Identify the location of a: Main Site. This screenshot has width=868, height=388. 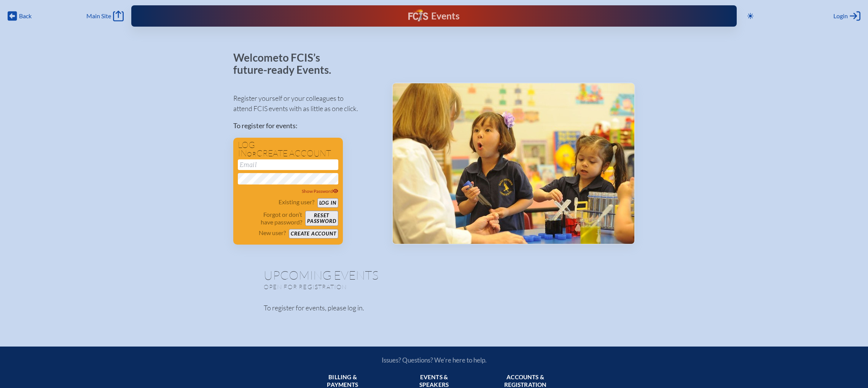
(105, 16).